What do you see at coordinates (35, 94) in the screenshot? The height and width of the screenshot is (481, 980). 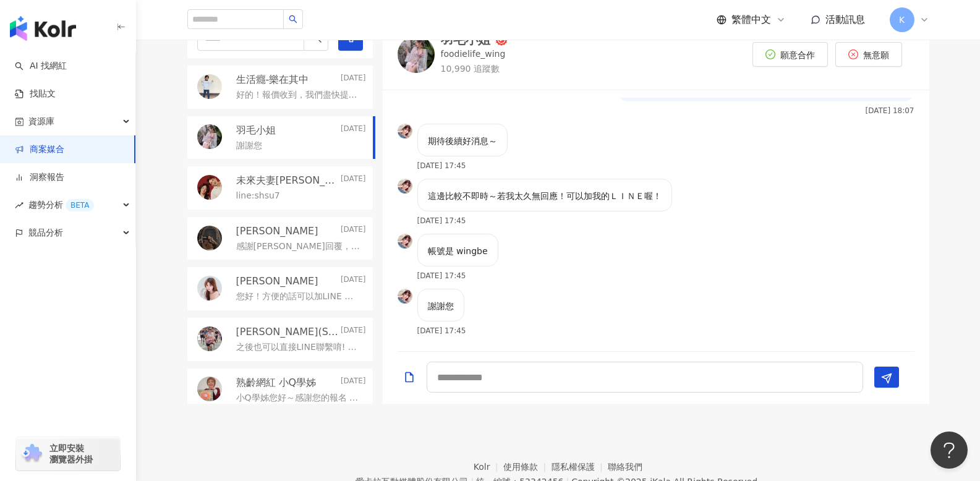 I see `a: 找貼文` at bounding box center [35, 94].